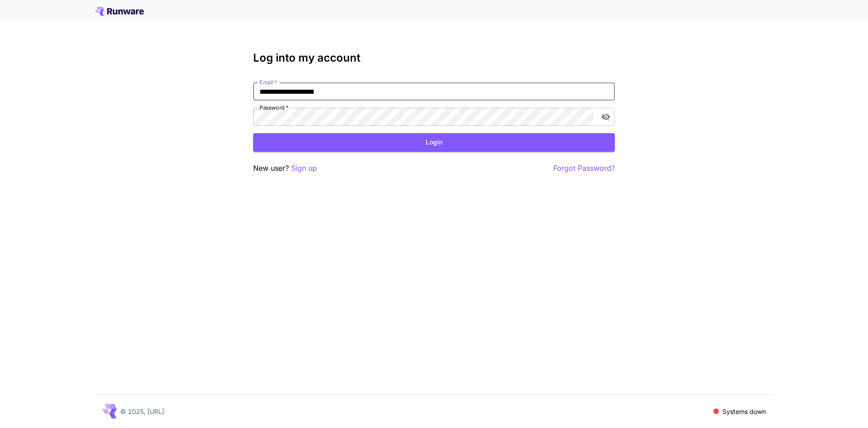 Image resolution: width=868 pixels, height=428 pixels. Describe the element at coordinates (584, 168) in the screenshot. I see `button: Forgot Password?` at that location.